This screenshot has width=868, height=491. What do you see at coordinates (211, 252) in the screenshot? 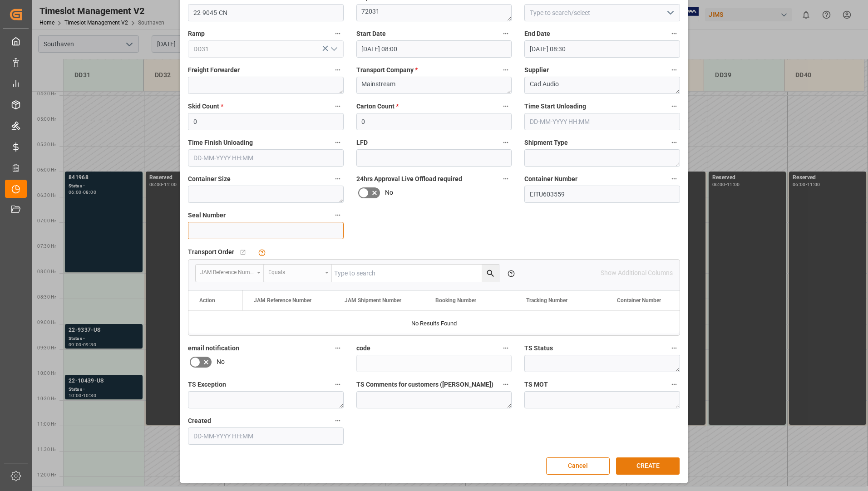
I see `span: Transport Order` at bounding box center [211, 252].